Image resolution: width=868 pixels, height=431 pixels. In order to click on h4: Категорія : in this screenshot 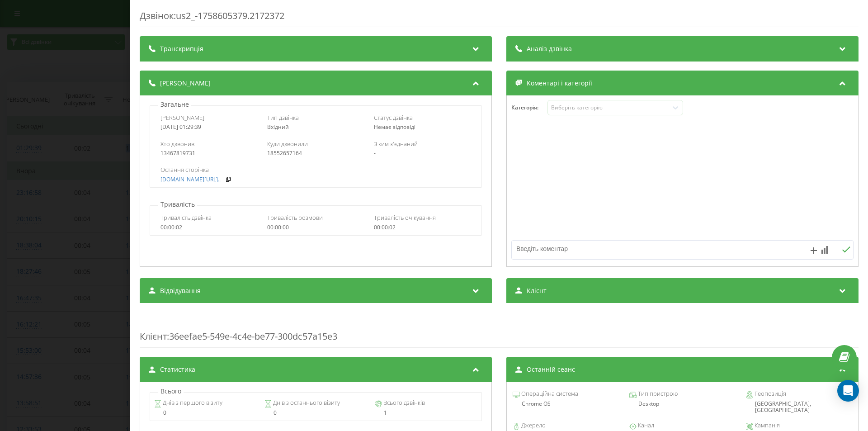, I will do `click(529, 107)`.